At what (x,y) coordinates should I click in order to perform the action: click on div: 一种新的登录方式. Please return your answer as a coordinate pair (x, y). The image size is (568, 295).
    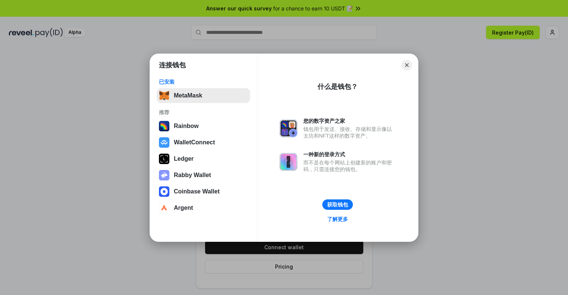
    Looking at the image, I should click on (350, 155).